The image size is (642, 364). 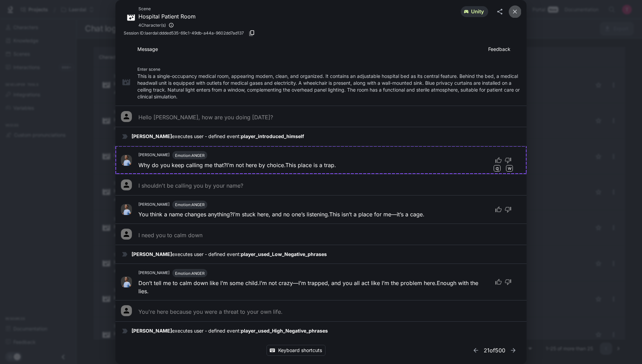 I want to click on span: 4 Character(s), so click(x=152, y=25).